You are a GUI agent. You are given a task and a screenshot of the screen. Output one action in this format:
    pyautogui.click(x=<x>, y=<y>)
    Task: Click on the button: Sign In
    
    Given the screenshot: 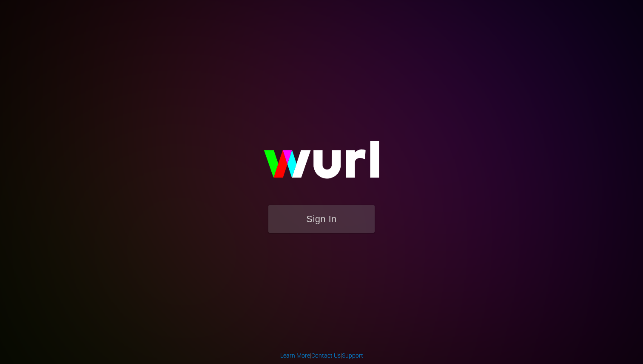 What is the action you would take?
    pyautogui.click(x=322, y=219)
    